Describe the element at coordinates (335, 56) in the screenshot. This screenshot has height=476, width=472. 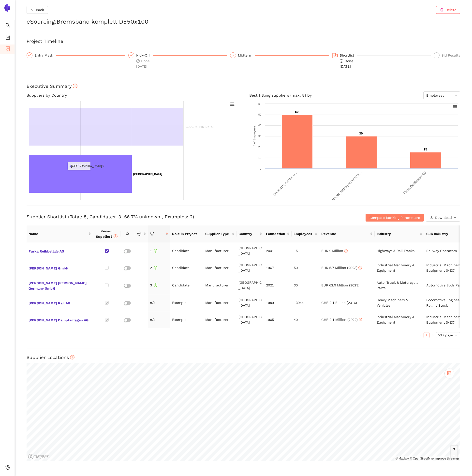
I see `span: flag` at that location.